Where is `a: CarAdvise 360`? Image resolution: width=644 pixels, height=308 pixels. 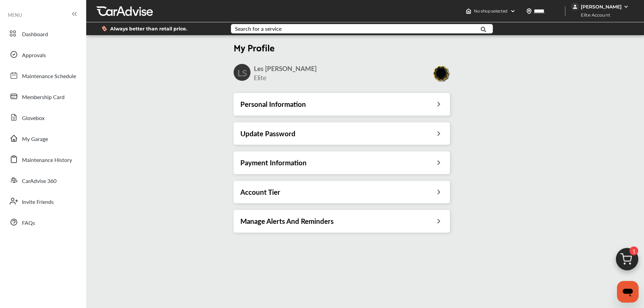 a: CarAdvise 360 is located at coordinates (43, 180).